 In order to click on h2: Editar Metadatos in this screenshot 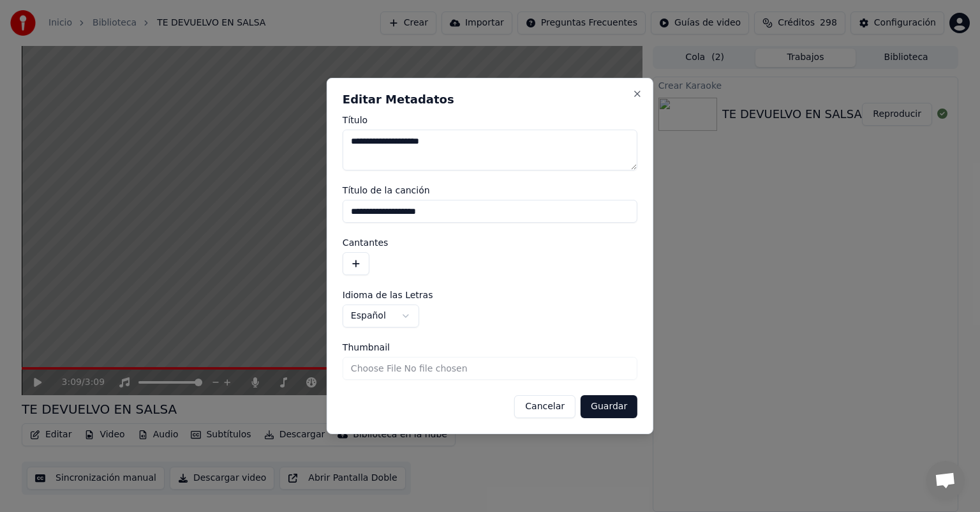, I will do `click(490, 99)`.